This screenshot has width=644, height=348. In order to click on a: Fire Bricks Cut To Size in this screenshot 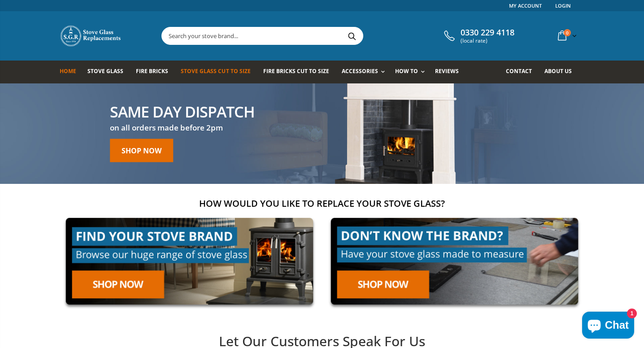, I will do `click(299, 72)`.